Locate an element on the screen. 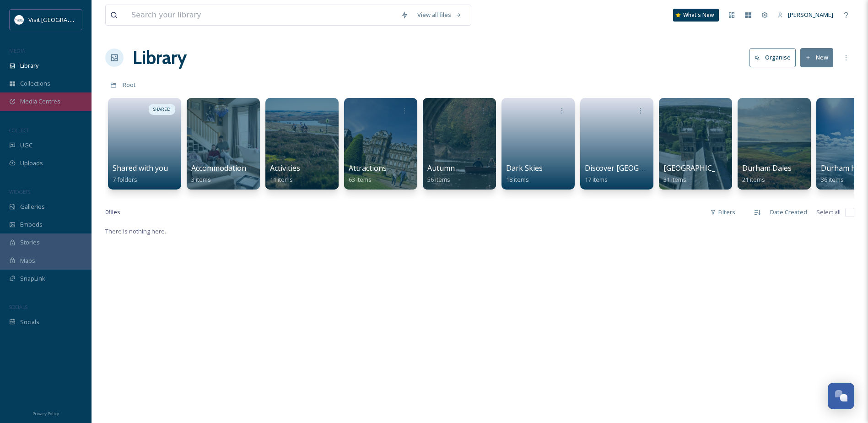 Image resolution: width=868 pixels, height=423 pixels. span: SOCIALS is located at coordinates (19, 306).